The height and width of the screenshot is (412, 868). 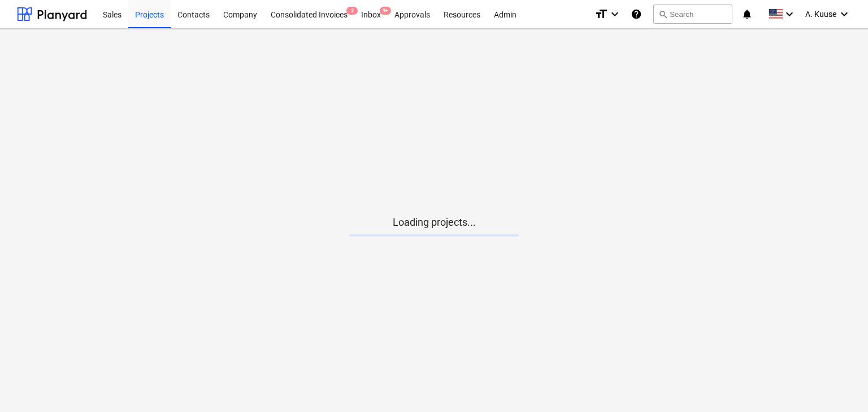 I want to click on i: Knowledge base, so click(x=636, y=15).